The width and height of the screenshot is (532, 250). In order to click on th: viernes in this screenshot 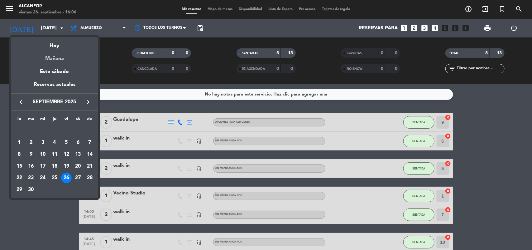, I will do `click(66, 120)`.